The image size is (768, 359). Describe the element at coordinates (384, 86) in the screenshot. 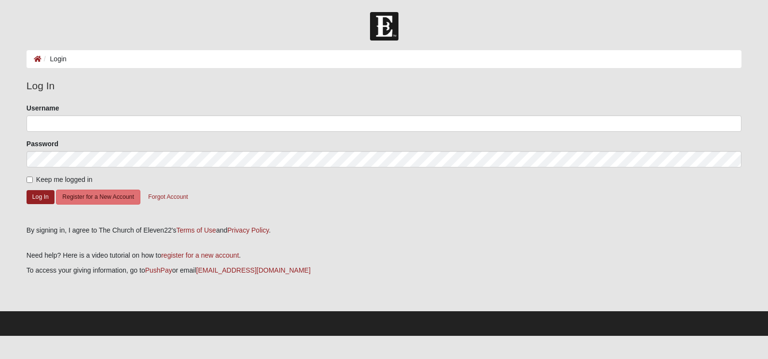

I see `legend: Log In` at that location.